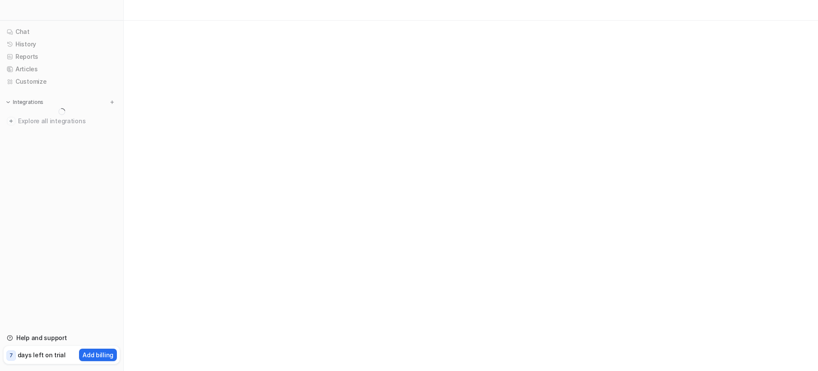 This screenshot has width=818, height=371. I want to click on img: menu_add.svg, so click(112, 102).